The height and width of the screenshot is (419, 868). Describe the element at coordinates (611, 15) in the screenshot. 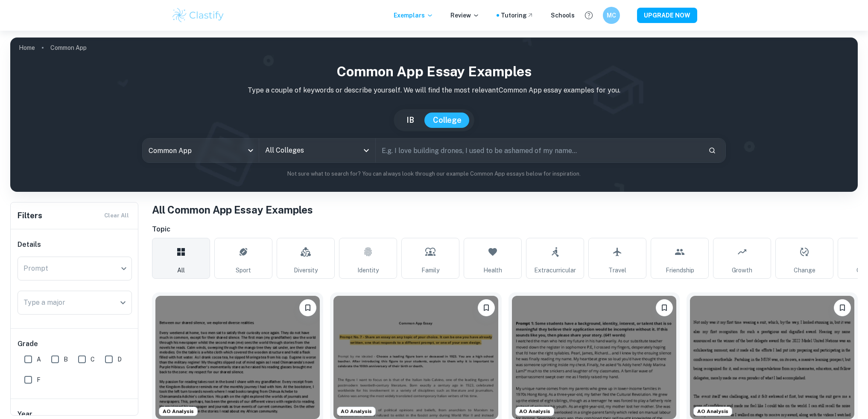

I see `button: MC` at that location.